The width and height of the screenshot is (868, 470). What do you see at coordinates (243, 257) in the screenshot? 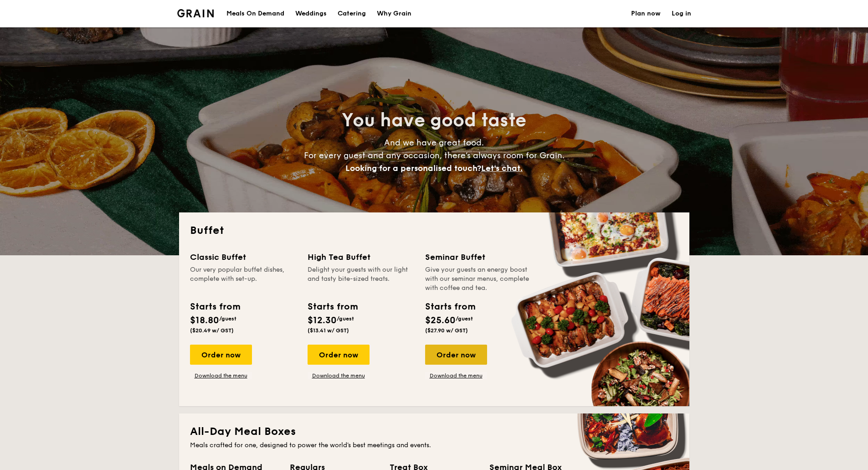
I see `div: Classic Buffet` at bounding box center [243, 257].